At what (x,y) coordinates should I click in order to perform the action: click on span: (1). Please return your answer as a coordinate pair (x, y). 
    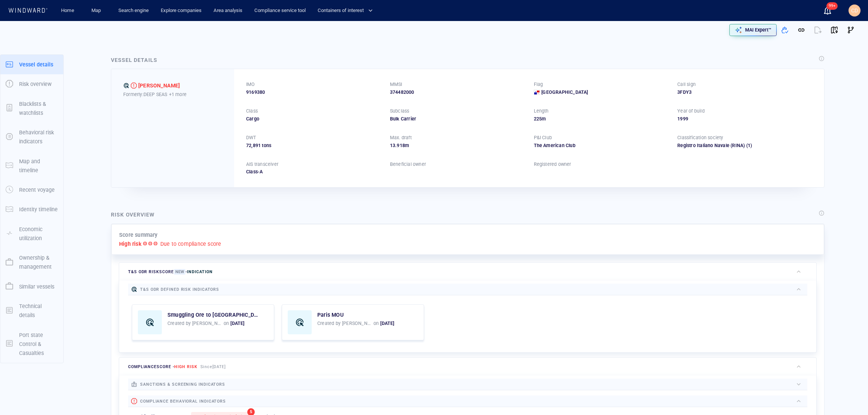
    Looking at the image, I should click on (779, 145).